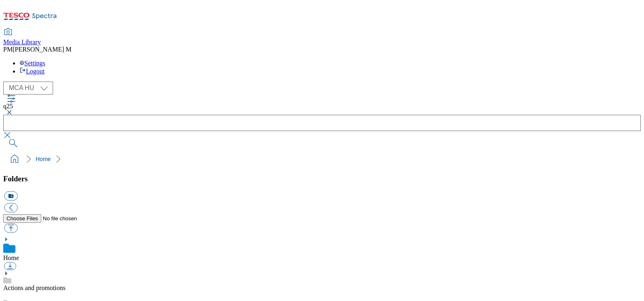 The image size is (644, 301). I want to click on a: Settings, so click(32, 63).